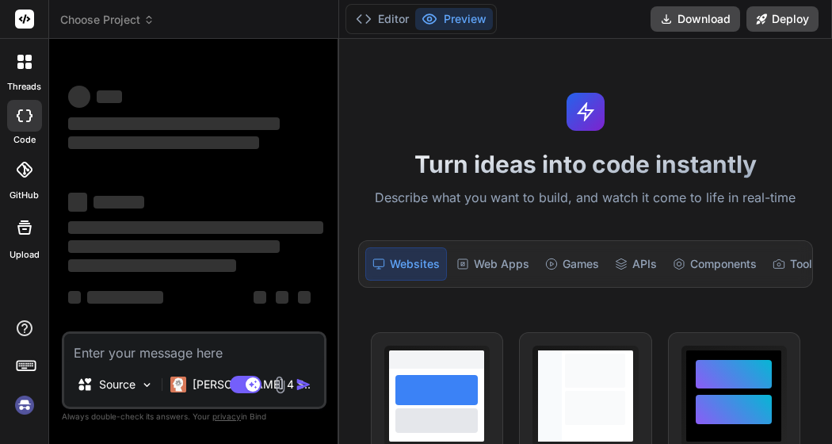  Describe the element at coordinates (25, 139) in the screenshot. I see `label: code` at that location.